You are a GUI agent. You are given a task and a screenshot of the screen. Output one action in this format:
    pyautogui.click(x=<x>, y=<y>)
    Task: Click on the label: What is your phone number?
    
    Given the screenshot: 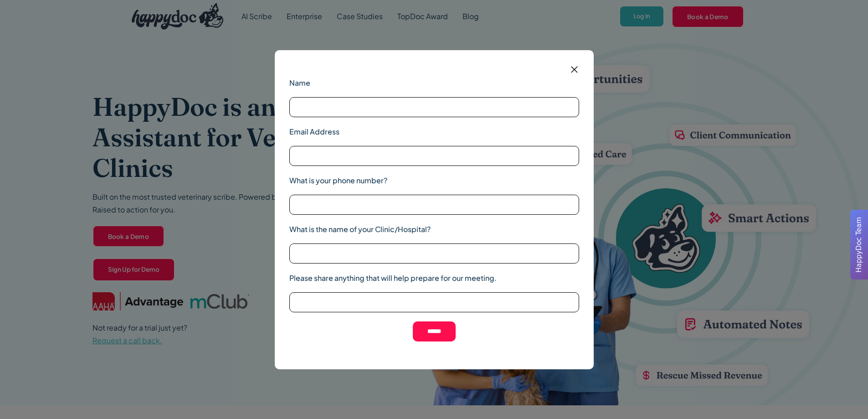 What is the action you would take?
    pyautogui.click(x=434, y=181)
    